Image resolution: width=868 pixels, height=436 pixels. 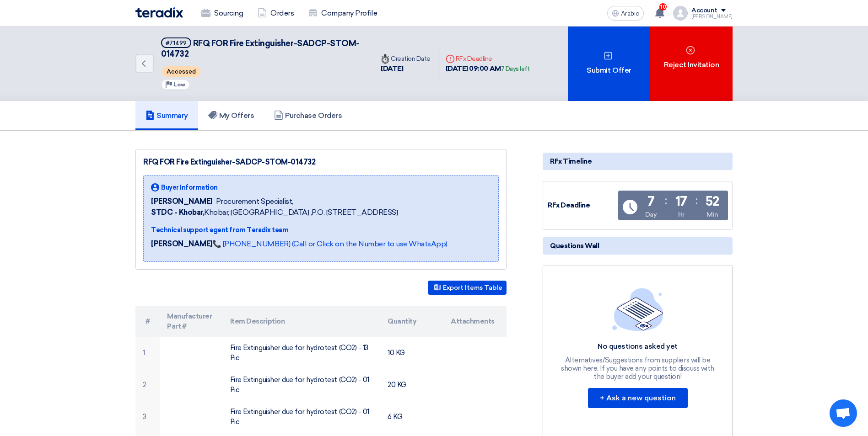 What do you see at coordinates (254, 201) in the screenshot?
I see `span: Procurement Specialist,` at bounding box center [254, 201].